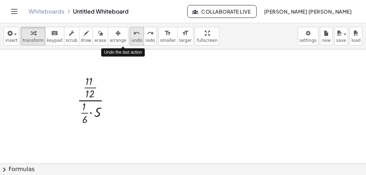 This screenshot has width=366, height=175. What do you see at coordinates (326, 40) in the screenshot?
I see `span: new` at bounding box center [326, 40].